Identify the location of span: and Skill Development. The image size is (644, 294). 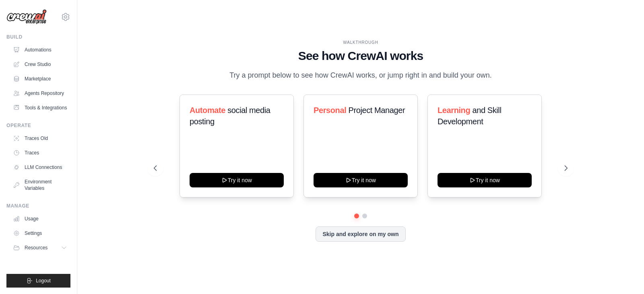
(469, 116).